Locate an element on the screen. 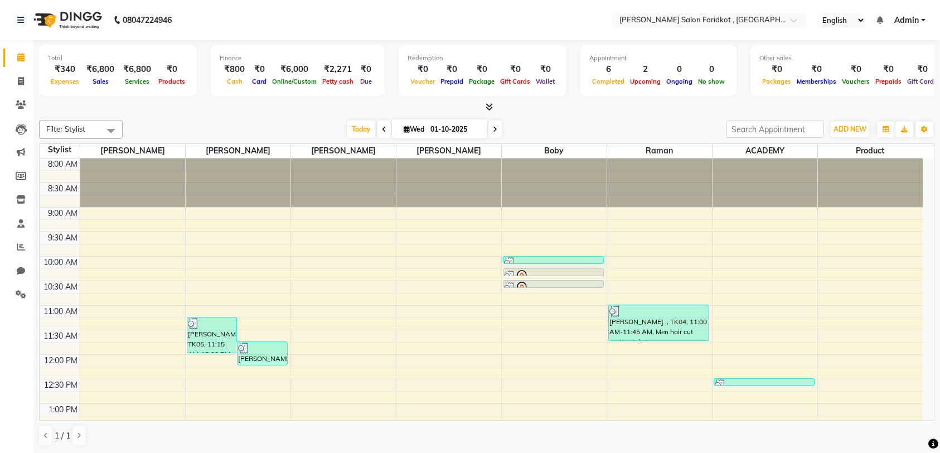 Image resolution: width=940 pixels, height=453 pixels. div: Total is located at coordinates (118, 58).